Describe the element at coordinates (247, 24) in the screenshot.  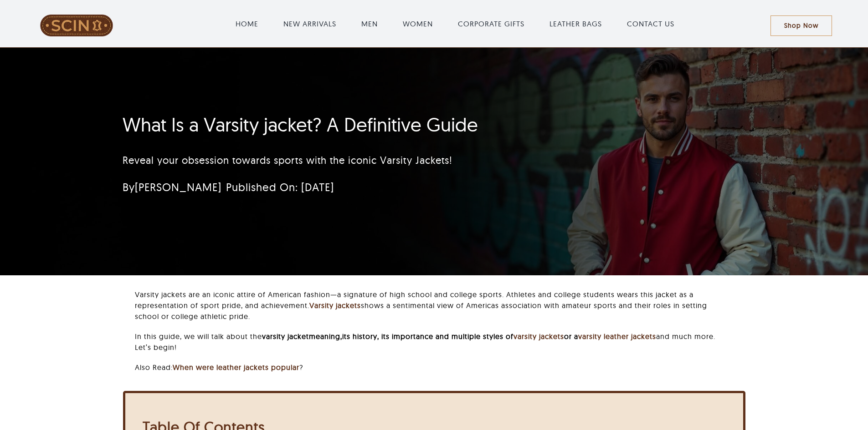
I see `span: HOME` at that location.